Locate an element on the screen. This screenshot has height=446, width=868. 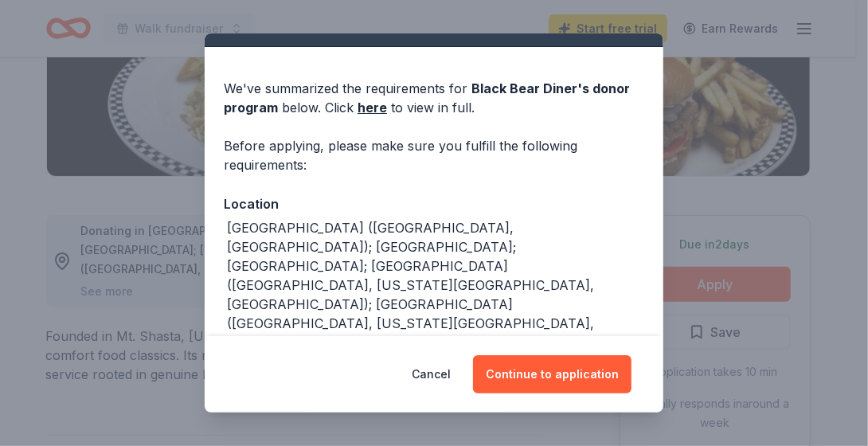
div: Before applying, please make sure you fulfill the following requirements: is located at coordinates (434, 156).